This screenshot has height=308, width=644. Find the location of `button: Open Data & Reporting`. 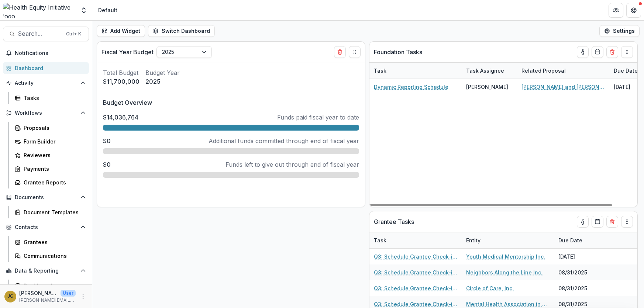

button: Open Data & Reporting is located at coordinates (46, 271).